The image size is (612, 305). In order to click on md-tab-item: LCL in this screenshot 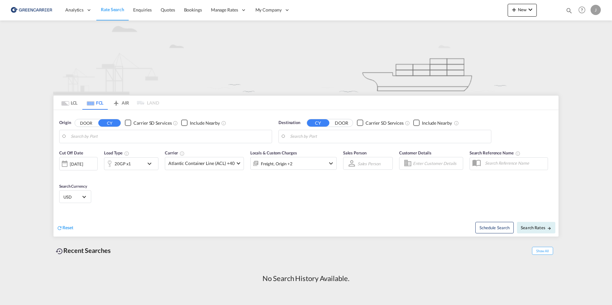, I will do `click(69, 103)`.